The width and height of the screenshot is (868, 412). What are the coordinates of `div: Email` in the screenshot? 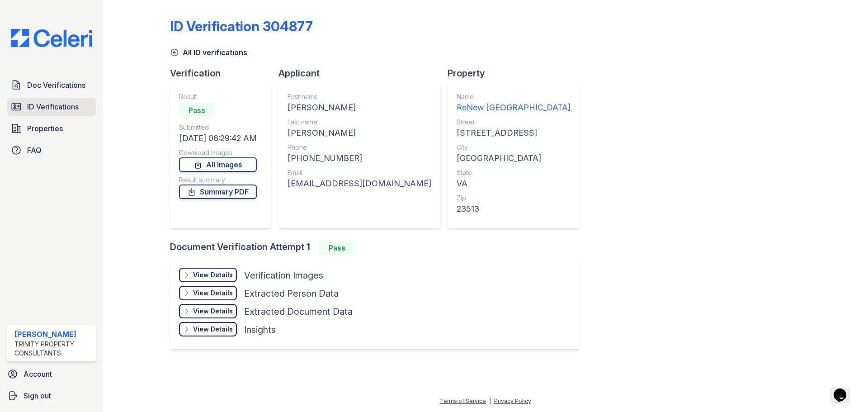 It's located at (359, 173).